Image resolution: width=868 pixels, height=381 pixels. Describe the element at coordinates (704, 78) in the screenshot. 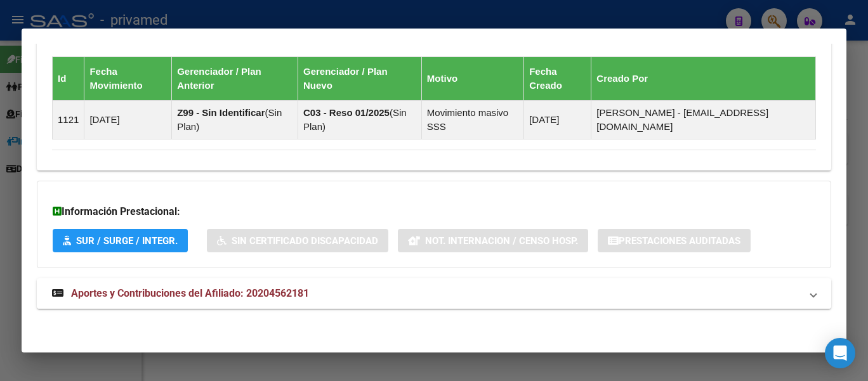

I see `th: Creado Por` at that location.